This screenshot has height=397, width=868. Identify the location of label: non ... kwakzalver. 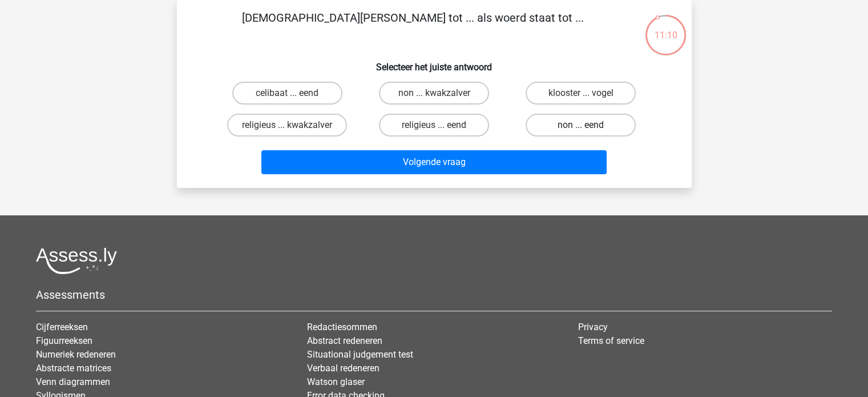
(434, 93).